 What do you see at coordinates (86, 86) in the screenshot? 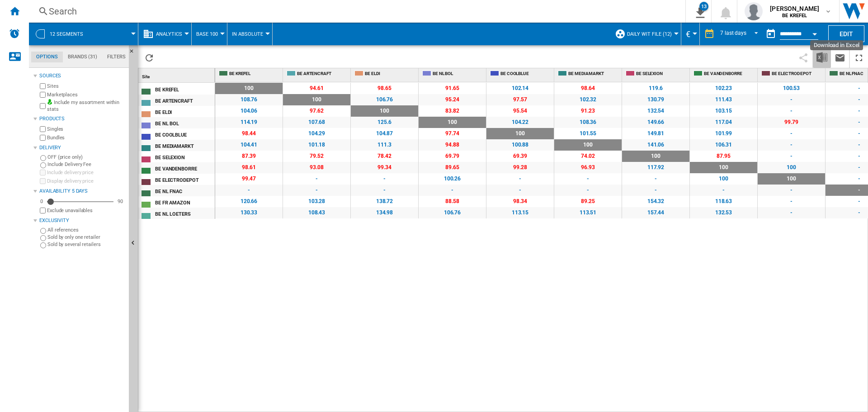
I see `label: Sites` at bounding box center [86, 86].